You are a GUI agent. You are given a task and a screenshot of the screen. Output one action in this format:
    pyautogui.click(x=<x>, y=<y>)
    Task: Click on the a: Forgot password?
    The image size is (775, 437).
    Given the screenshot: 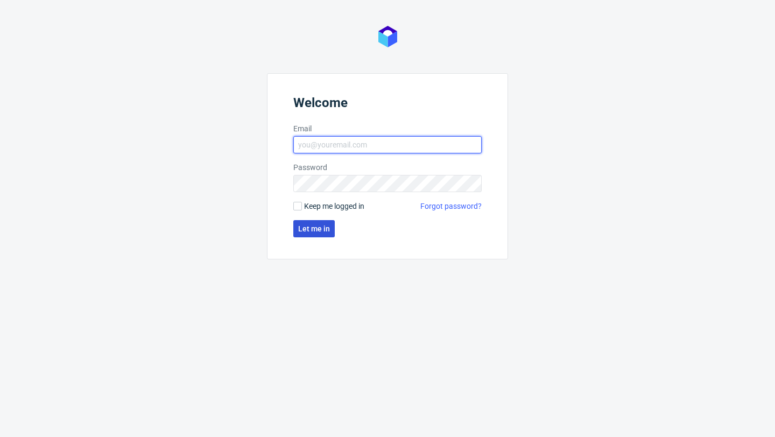 What is the action you would take?
    pyautogui.click(x=451, y=206)
    